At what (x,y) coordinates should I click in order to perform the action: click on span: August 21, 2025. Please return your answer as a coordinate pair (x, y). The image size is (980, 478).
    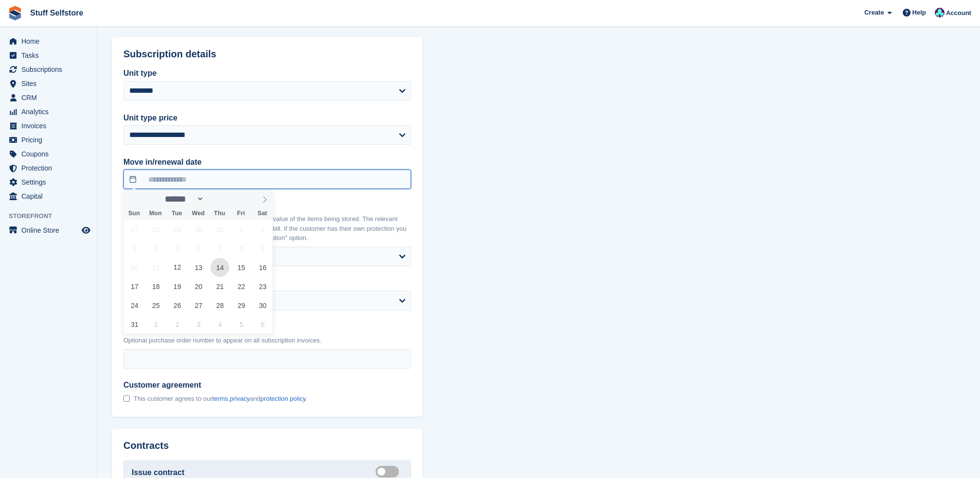
    Looking at the image, I should click on (220, 286).